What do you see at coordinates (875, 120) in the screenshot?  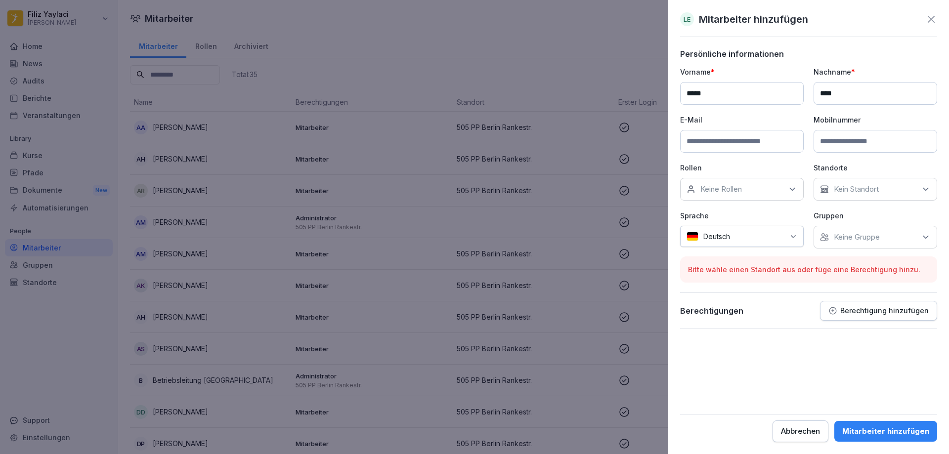 I see `p: Mobilnummer` at bounding box center [875, 120].